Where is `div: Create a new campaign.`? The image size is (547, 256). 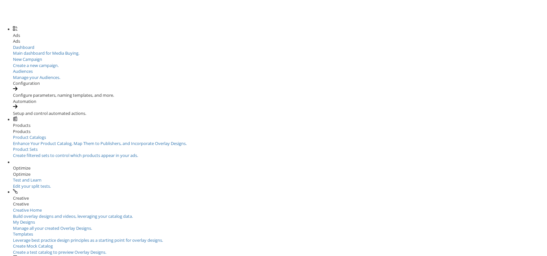
div: Create a new campaign. is located at coordinates (280, 65).